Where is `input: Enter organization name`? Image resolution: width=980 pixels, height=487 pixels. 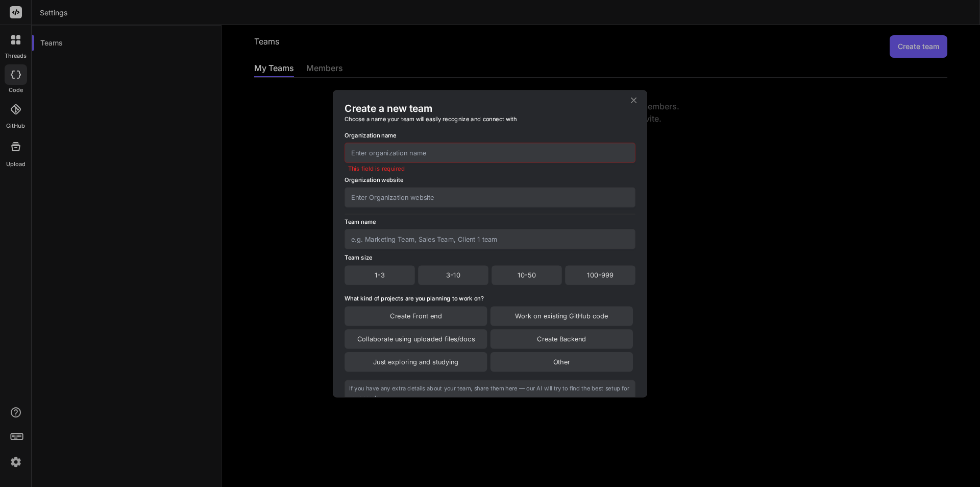
input: Enter organization name is located at coordinates (490, 152).